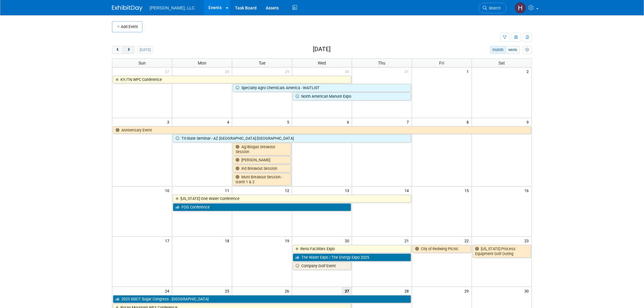  What do you see at coordinates (117, 50) in the screenshot?
I see `button: prev` at bounding box center [117, 50].